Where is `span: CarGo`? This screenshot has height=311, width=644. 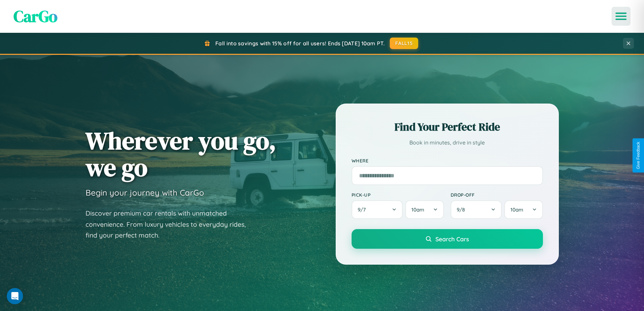 span: CarGo is located at coordinates (36, 16).